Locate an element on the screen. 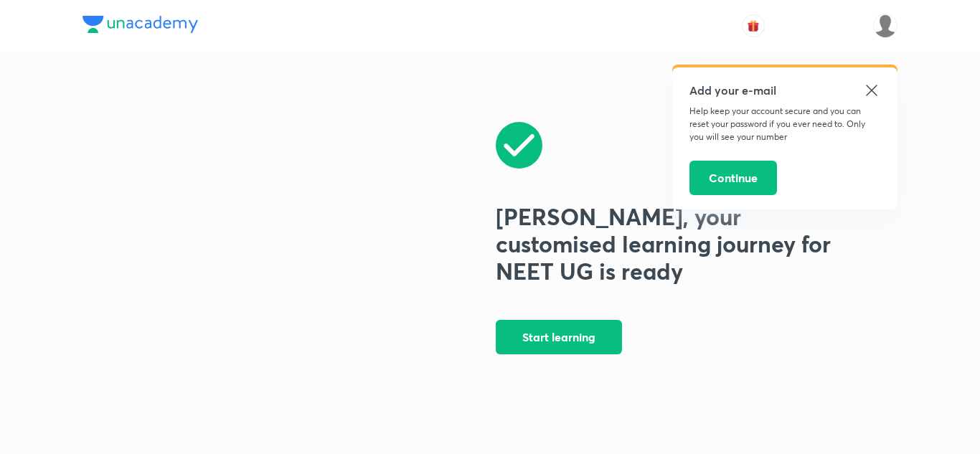 Image resolution: width=980 pixels, height=454 pixels. p: Help keep your account secure and you can reset your password if you ever need to. Only you will ... is located at coordinates (785, 124).